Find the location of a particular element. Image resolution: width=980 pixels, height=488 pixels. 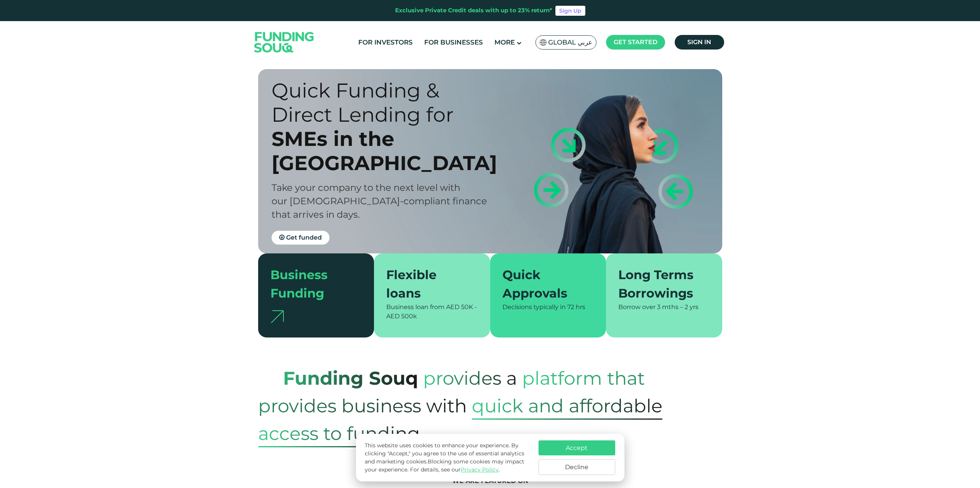

span: Get started is located at coordinates (635, 42).